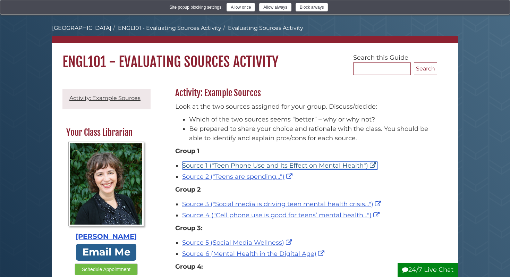 This screenshot has width=510, height=277. I want to click on a: ENGL101 - Evaluating Sources Activity, so click(170, 28).